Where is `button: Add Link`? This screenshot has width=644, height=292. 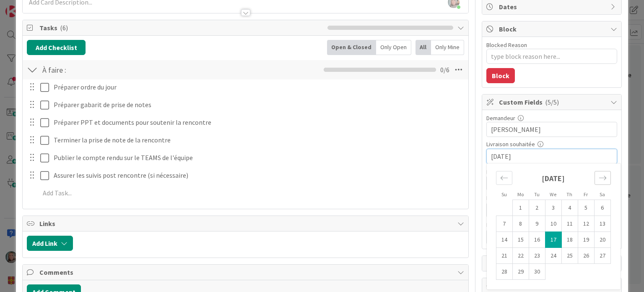 button: Add Link is located at coordinates (50, 243).